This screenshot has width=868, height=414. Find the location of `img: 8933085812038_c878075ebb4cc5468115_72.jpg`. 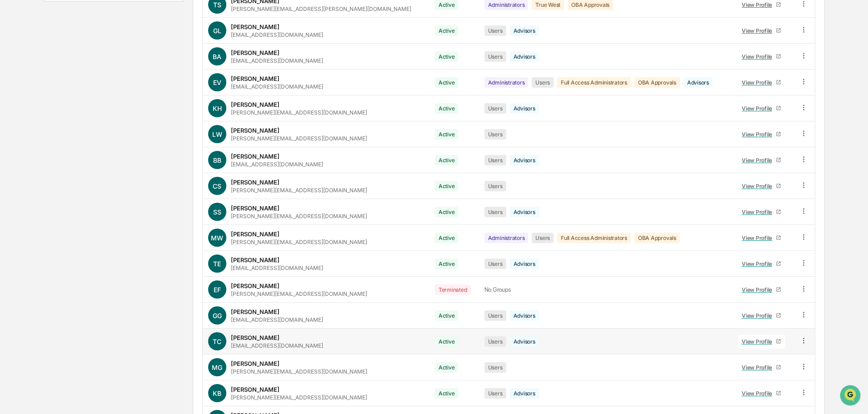

img: 8933085812038_c878075ebb4cc5468115_72.jpg is located at coordinates (27, 77).